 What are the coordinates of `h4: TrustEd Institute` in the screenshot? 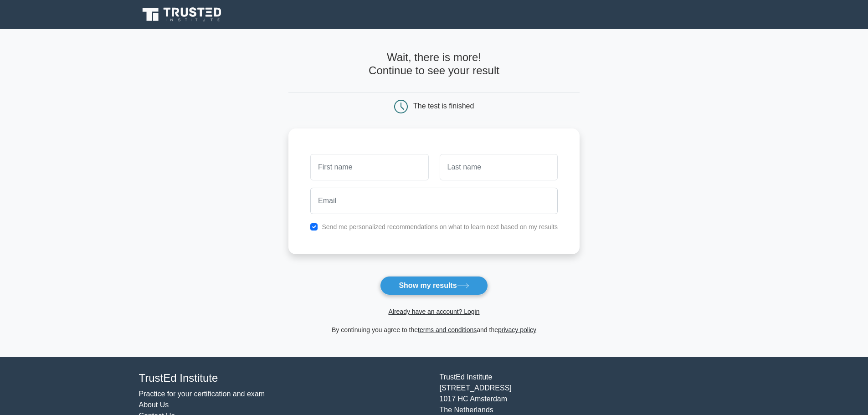 It's located at (284, 378).